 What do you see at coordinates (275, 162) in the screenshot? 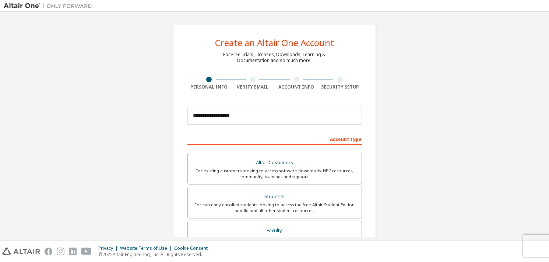
I see `div: Altair Customers` at bounding box center [275, 162].